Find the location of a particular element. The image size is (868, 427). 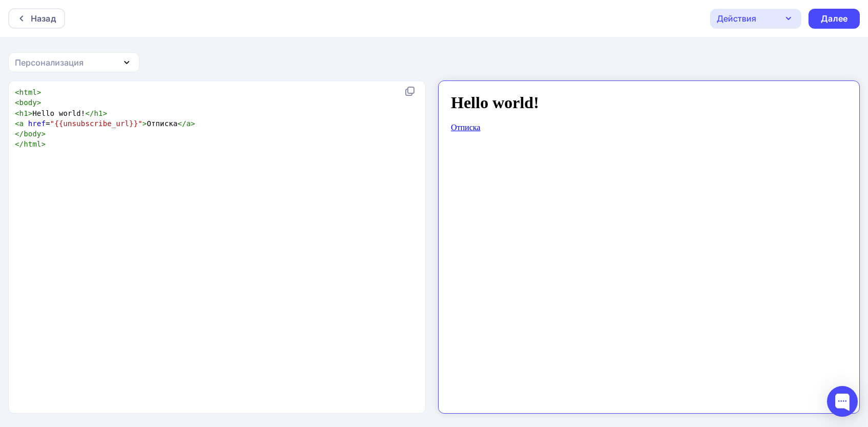

span: Hello world! is located at coordinates (61, 113).